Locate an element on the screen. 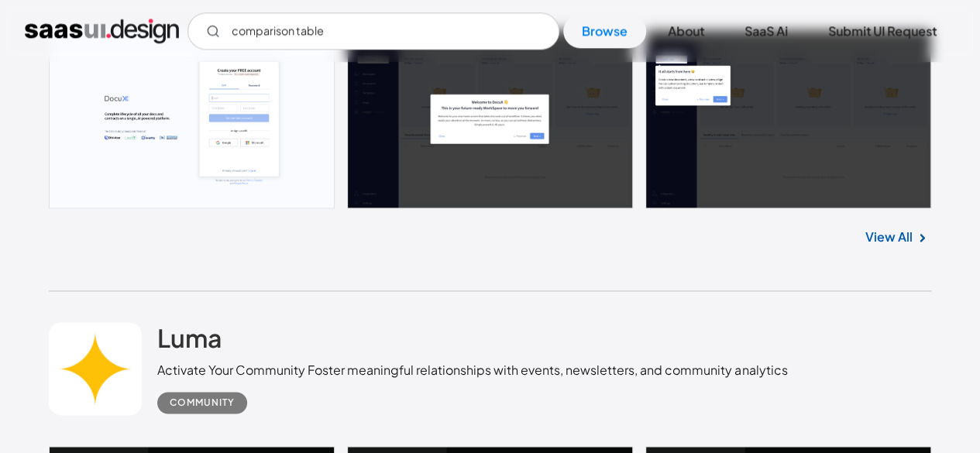  a: home is located at coordinates (102, 31).